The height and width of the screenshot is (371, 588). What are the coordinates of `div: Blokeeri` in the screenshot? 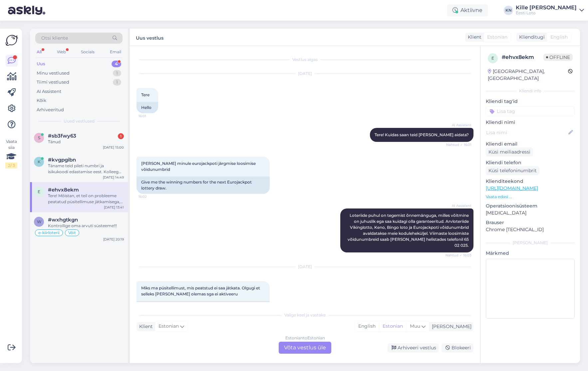 It's located at (458, 348).